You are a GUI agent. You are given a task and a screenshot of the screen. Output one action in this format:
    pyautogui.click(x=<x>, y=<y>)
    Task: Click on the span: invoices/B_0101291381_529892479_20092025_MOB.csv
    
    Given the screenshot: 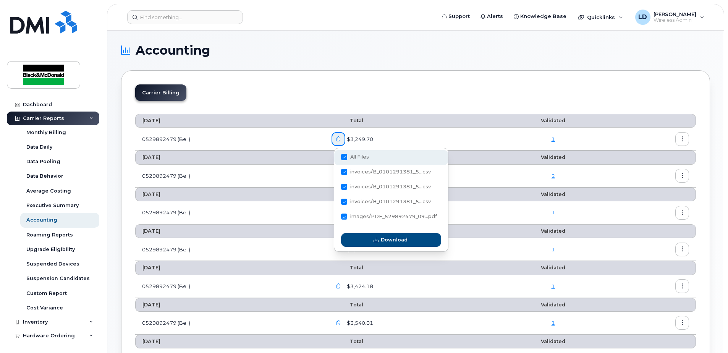 What is the action you would take?
    pyautogui.click(x=386, y=203)
    